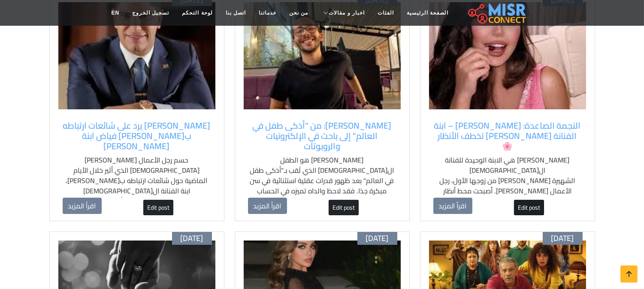 This screenshot has height=289, width=644. Describe the element at coordinates (497, 13) in the screenshot. I see `img: main.misr_connect` at that location.